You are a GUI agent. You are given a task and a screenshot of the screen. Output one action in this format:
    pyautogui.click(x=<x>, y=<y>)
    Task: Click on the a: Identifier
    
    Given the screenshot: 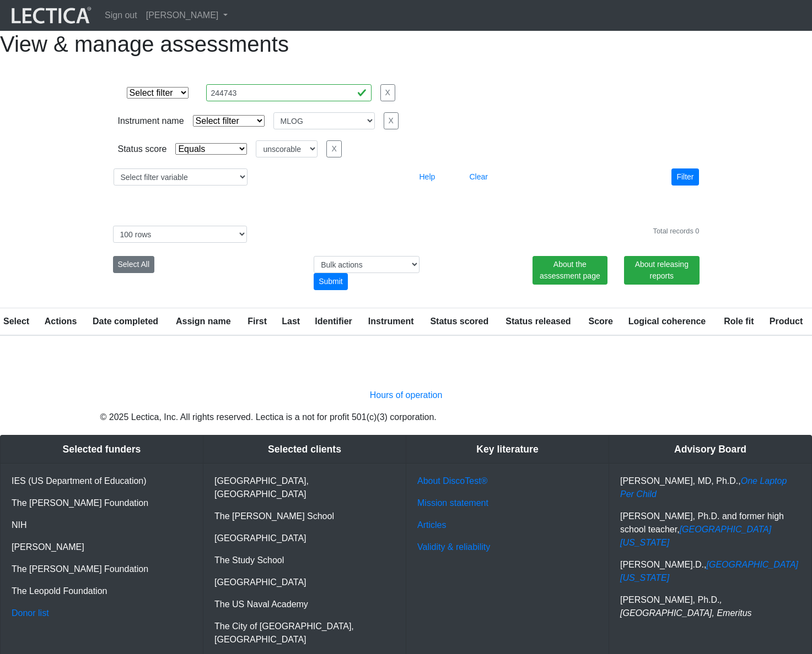 What is the action you would take?
    pyautogui.click(x=333, y=321)
    